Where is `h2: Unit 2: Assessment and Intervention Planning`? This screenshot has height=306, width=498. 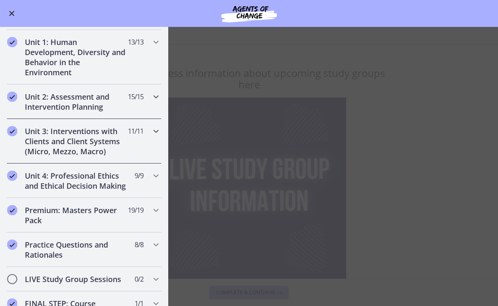
h2: Unit 2: Assessment and Intervention Planning is located at coordinates (76, 102).